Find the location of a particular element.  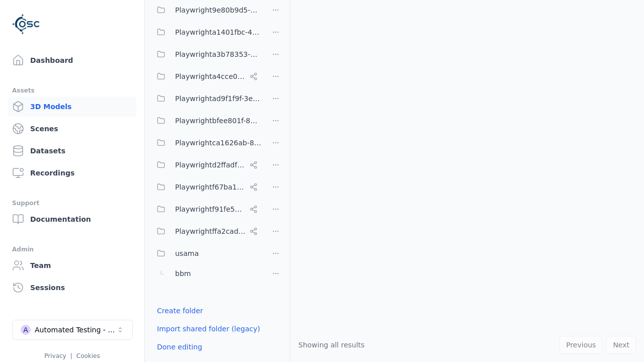

button: Select a workspace is located at coordinates (73, 330).